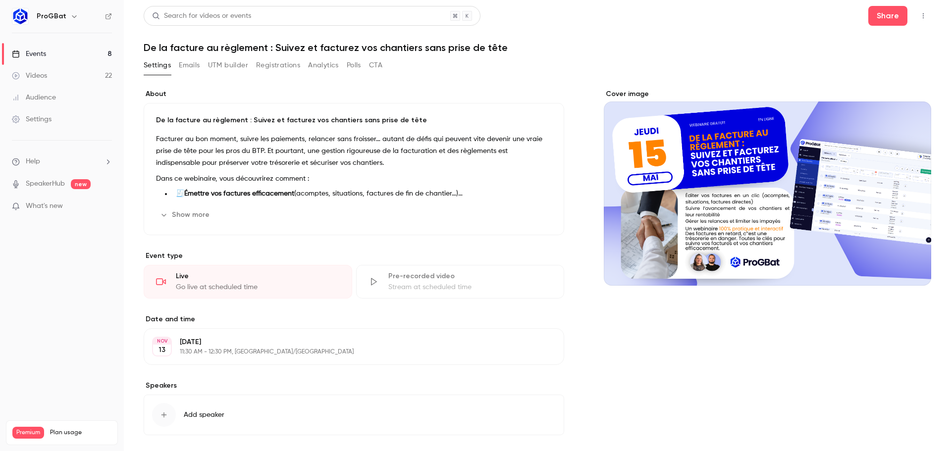 The width and height of the screenshot is (951, 451). Describe the element at coordinates (354, 415) in the screenshot. I see `button: Add speaker` at that location.